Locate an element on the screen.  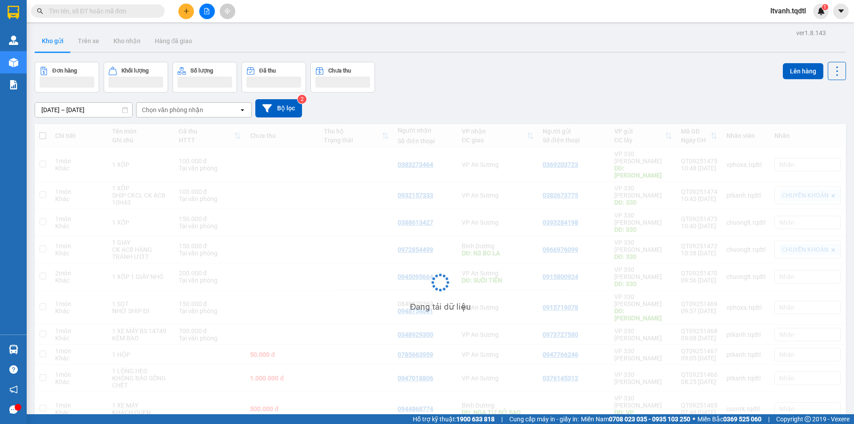
svg: open is located at coordinates (242, 110).